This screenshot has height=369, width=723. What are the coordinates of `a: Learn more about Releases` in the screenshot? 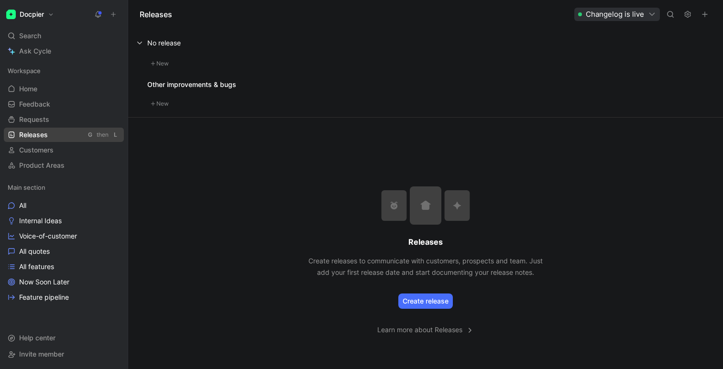 It's located at (425, 330).